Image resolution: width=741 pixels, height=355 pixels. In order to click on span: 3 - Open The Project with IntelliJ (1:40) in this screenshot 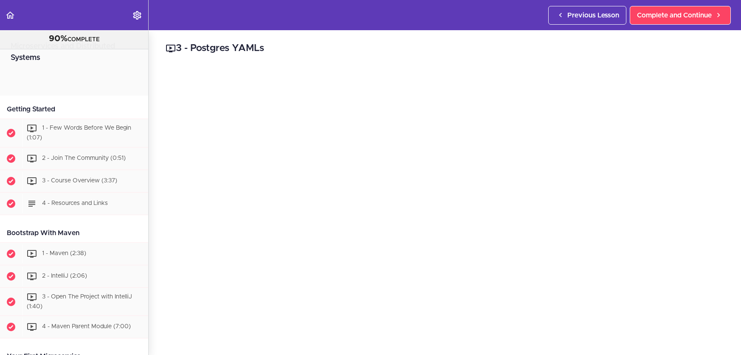, I will do `click(79, 301)`.